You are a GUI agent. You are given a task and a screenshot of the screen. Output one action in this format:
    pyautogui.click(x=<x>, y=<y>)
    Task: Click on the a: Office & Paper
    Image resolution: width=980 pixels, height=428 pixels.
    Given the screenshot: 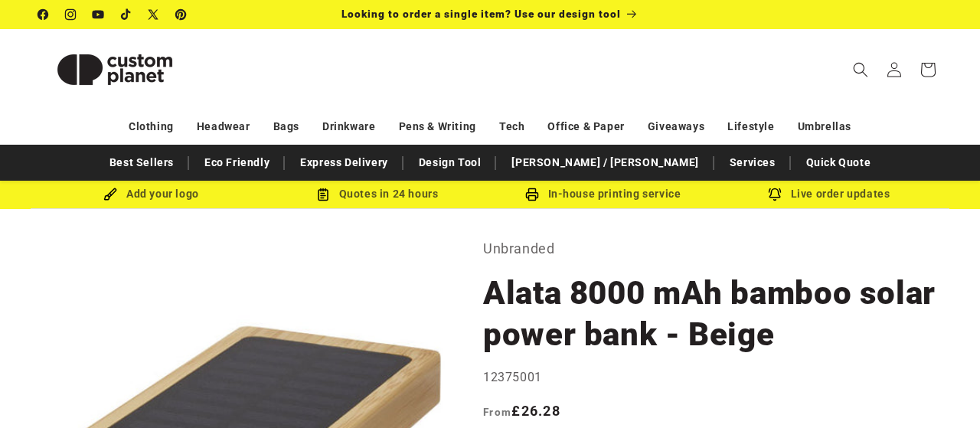 What is the action you would take?
    pyautogui.click(x=586, y=126)
    